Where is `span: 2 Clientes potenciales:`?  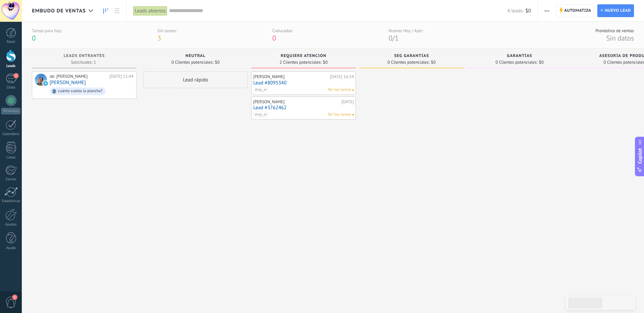
span: 2 Clientes potenciales: is located at coordinates (300, 62).